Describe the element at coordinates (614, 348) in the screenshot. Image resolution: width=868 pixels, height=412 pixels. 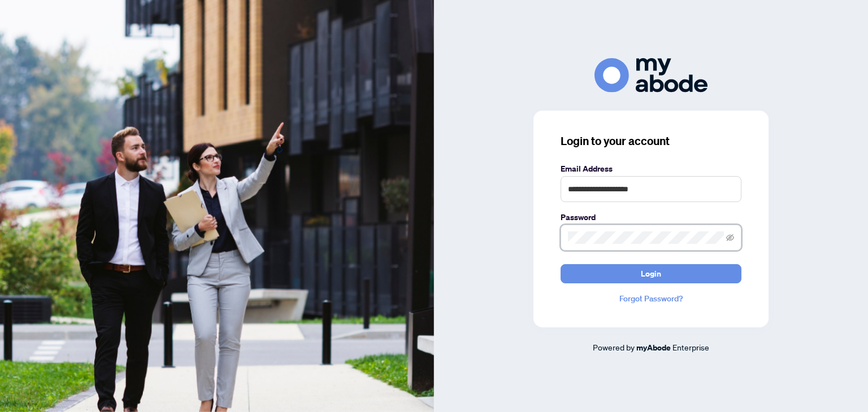
I see `span: Powered by` at that location.